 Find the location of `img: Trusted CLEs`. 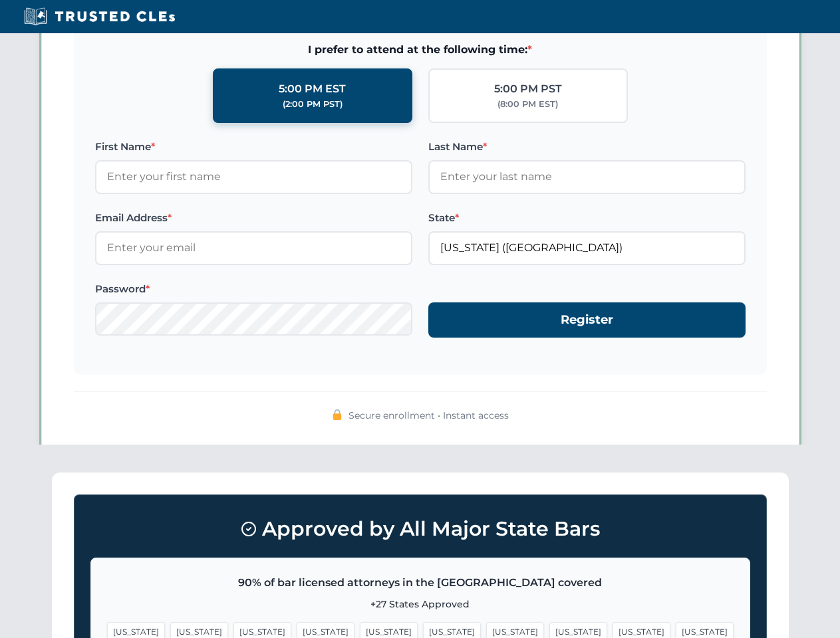

img: Trusted CLEs is located at coordinates (99, 17).